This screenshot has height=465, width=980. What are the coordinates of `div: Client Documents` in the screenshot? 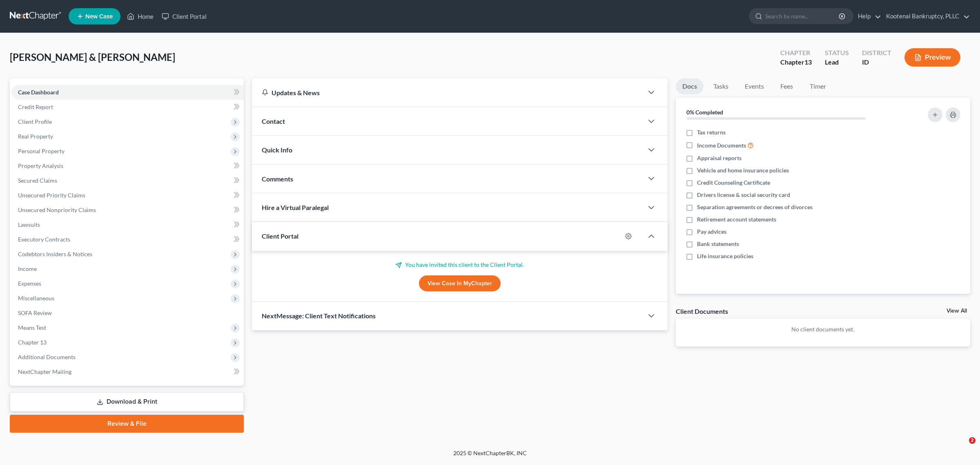 It's located at (702, 311).